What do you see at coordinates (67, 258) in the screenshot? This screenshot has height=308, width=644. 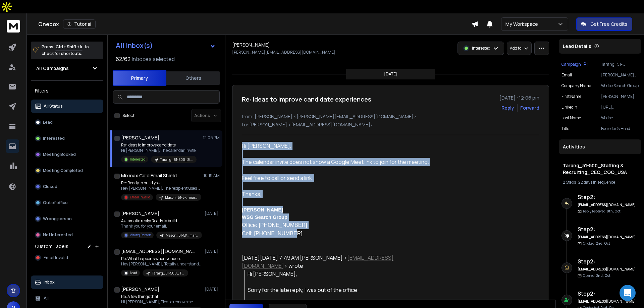 I see `button: Email Invalid` at bounding box center [67, 258].